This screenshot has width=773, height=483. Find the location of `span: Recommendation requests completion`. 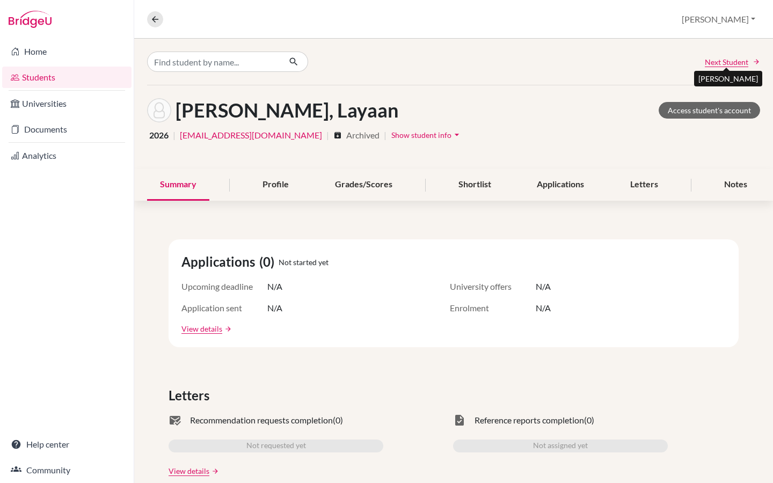

span: Recommendation requests completion is located at coordinates (261, 420).